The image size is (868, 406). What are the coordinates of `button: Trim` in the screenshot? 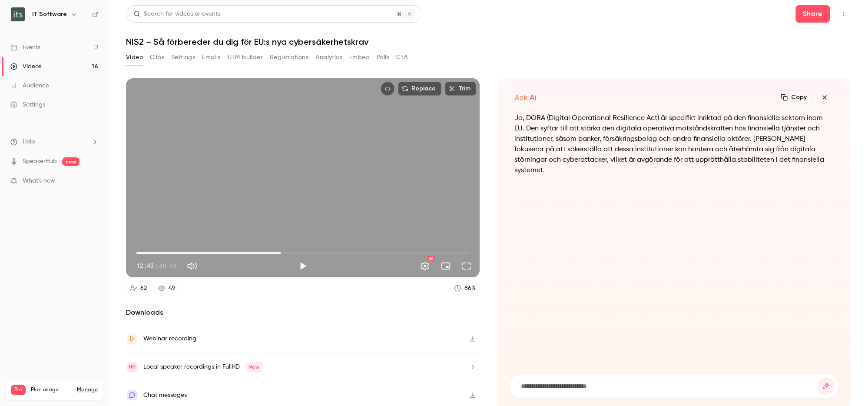 It's located at (461, 89).